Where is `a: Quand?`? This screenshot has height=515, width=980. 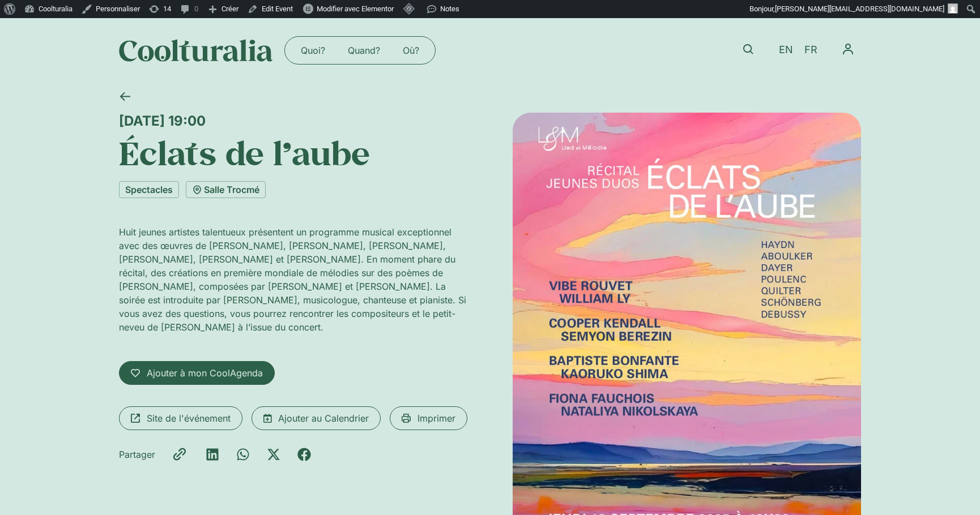 a: Quand? is located at coordinates (364, 50).